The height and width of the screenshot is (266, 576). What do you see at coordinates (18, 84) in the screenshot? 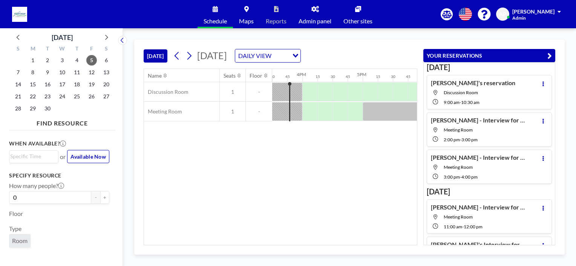
I see `span: Sunday, September 14, 2025` at bounding box center [18, 84].